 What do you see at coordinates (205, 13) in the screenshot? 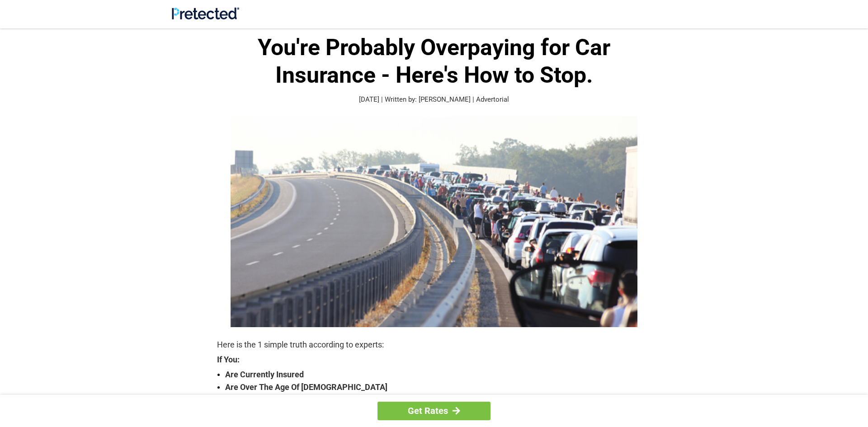
I see `img: Site Logo` at bounding box center [205, 13].